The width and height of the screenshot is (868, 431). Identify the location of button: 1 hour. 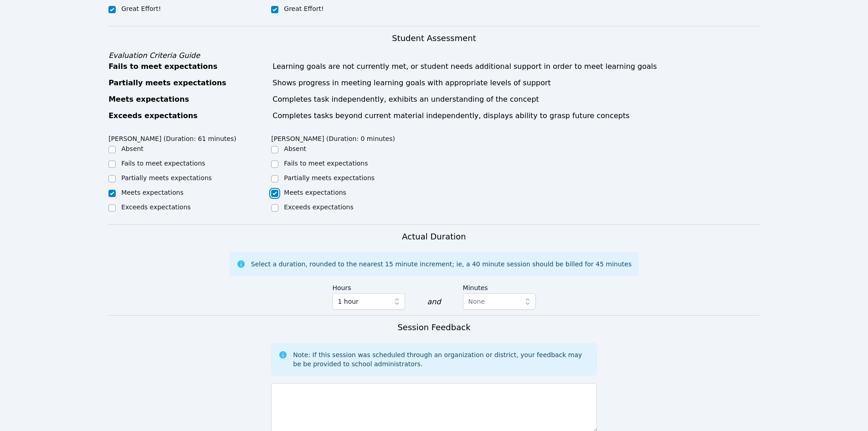
(368, 301).